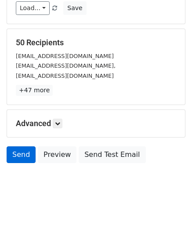 Image resolution: width=192 pixels, height=236 pixels. What do you see at coordinates (57, 155) in the screenshot?
I see `a: Preview` at bounding box center [57, 155].